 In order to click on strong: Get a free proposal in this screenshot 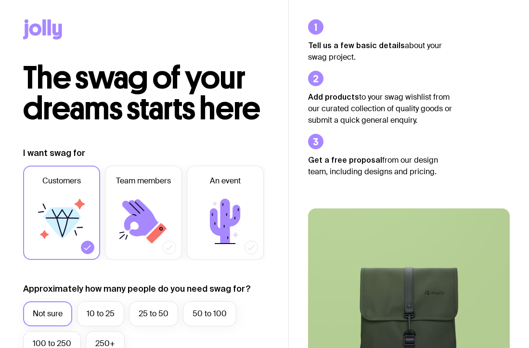, I will do `click(345, 160)`.